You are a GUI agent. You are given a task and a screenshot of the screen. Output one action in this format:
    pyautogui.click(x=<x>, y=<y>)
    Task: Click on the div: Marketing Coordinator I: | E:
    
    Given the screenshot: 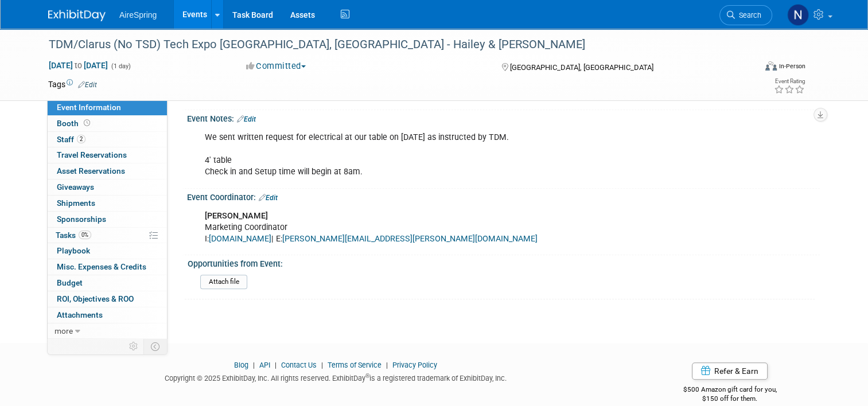 What is the action you would take?
    pyautogui.click(x=447, y=228)
    